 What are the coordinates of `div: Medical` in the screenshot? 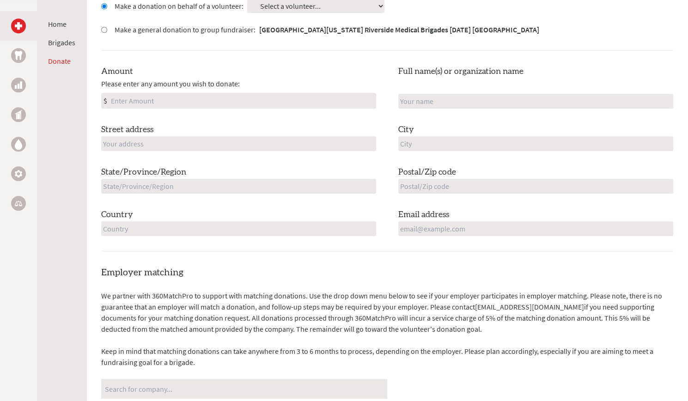 It's located at (18, 26).